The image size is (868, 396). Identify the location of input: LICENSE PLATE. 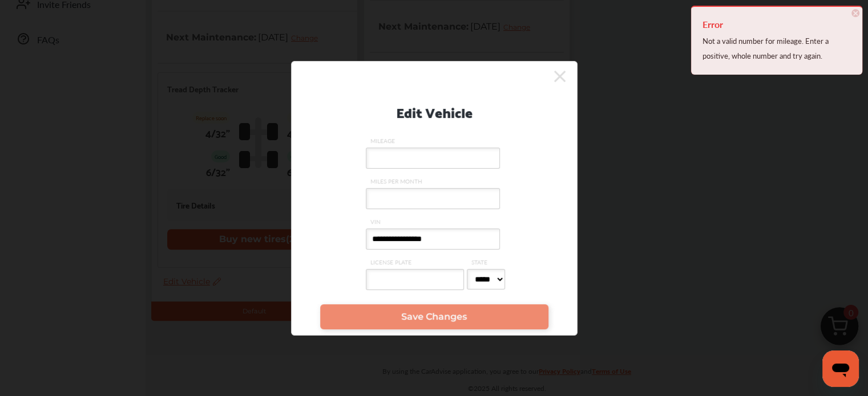
(415, 279).